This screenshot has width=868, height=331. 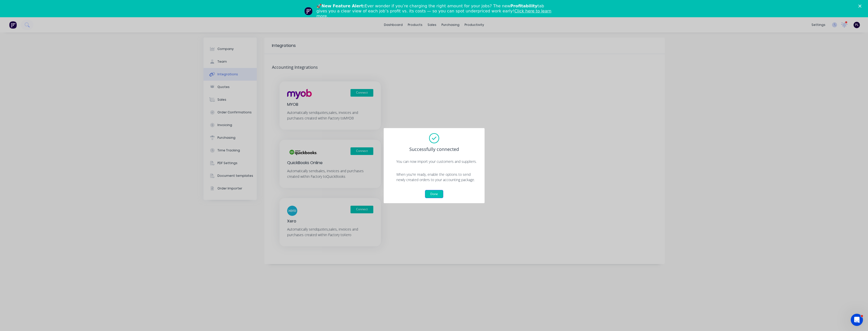 I want to click on span: Successfully connected, so click(x=434, y=149).